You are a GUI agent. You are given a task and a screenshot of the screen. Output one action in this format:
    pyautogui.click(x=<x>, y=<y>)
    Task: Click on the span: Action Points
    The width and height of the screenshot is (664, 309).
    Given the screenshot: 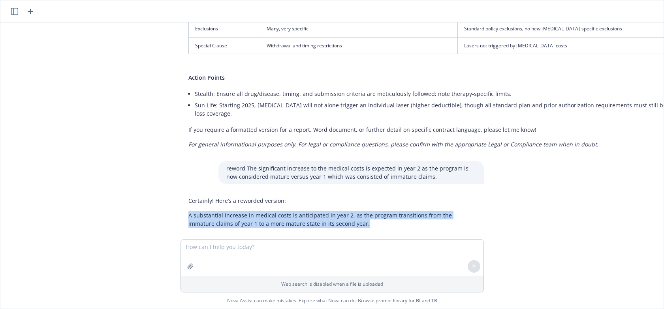 What is the action you would take?
    pyautogui.click(x=206, y=77)
    